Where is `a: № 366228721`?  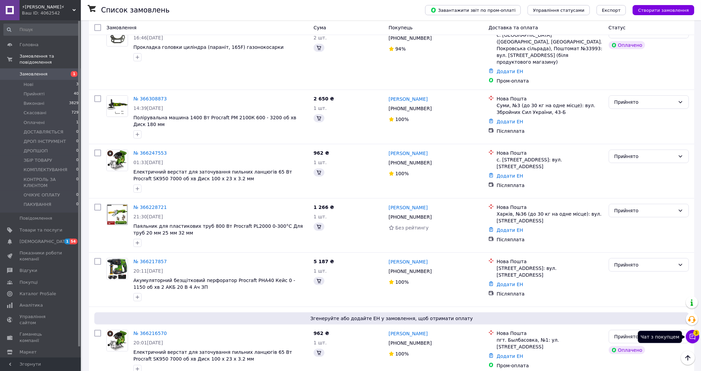
a: № 366228721 is located at coordinates (150, 207).